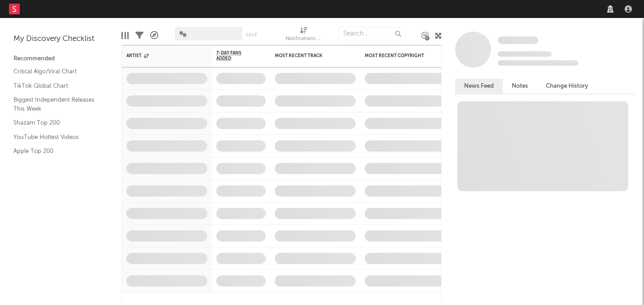 Image resolution: width=644 pixels, height=305 pixels. What do you see at coordinates (309, 56) in the screenshot?
I see `div: Most Recent Track` at bounding box center [309, 56].